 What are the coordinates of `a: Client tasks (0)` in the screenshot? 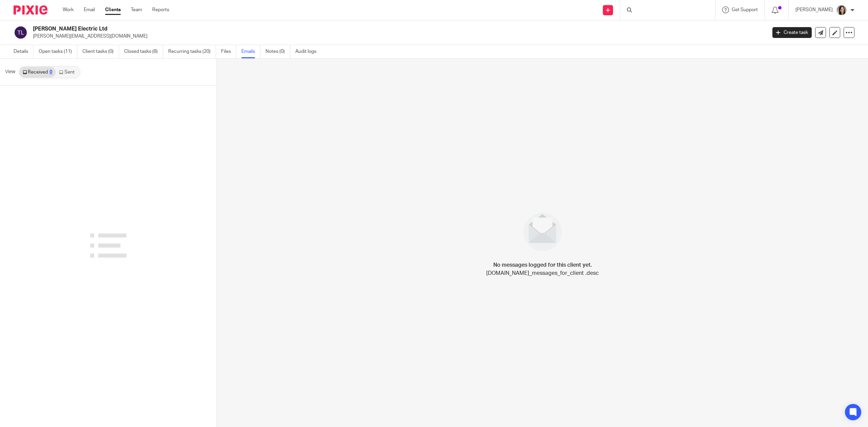 It's located at (101, 51).